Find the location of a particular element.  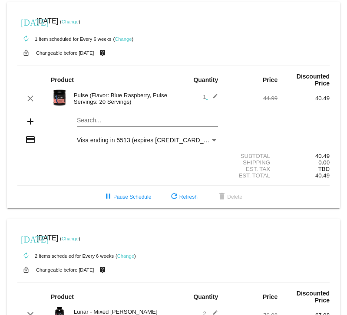

span: Refresh is located at coordinates (183, 197).